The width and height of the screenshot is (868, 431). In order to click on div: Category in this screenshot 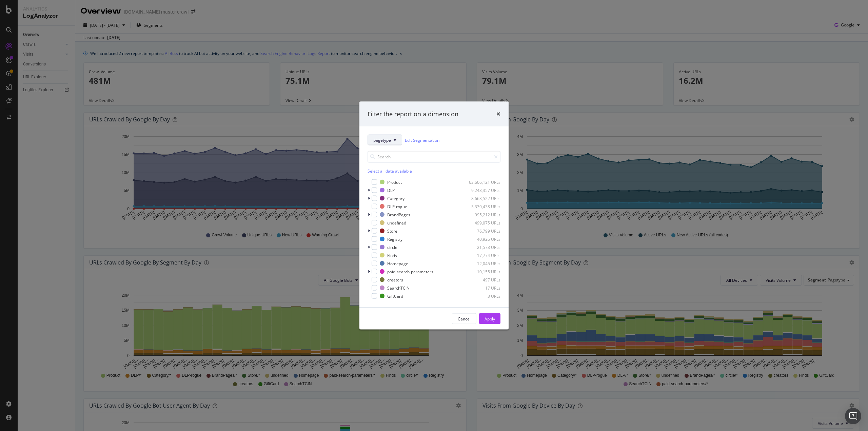, I will do `click(395, 198)`.